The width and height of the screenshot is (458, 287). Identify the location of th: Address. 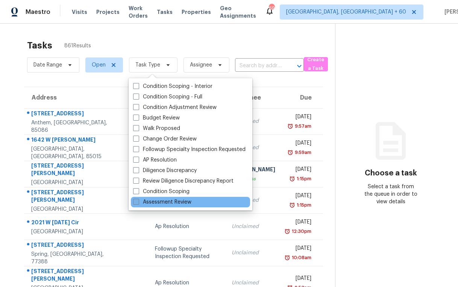
(76, 98).